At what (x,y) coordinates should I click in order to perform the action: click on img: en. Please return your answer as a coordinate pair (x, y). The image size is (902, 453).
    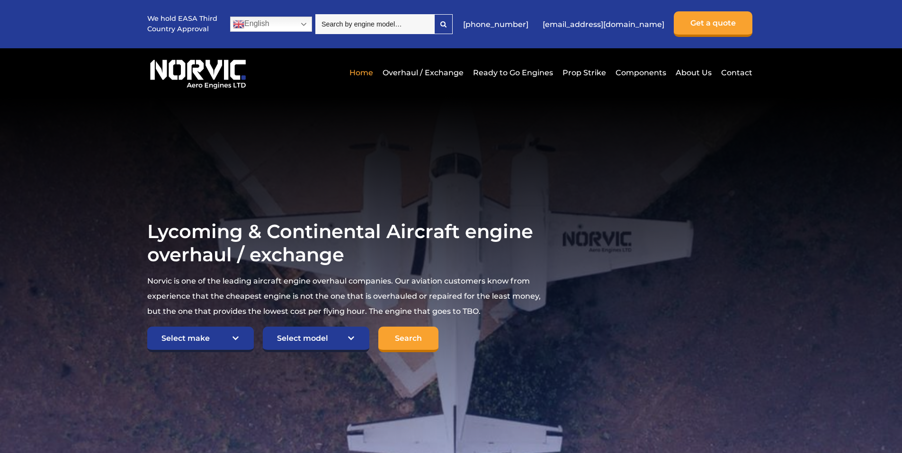
    Looking at the image, I should click on (239, 24).